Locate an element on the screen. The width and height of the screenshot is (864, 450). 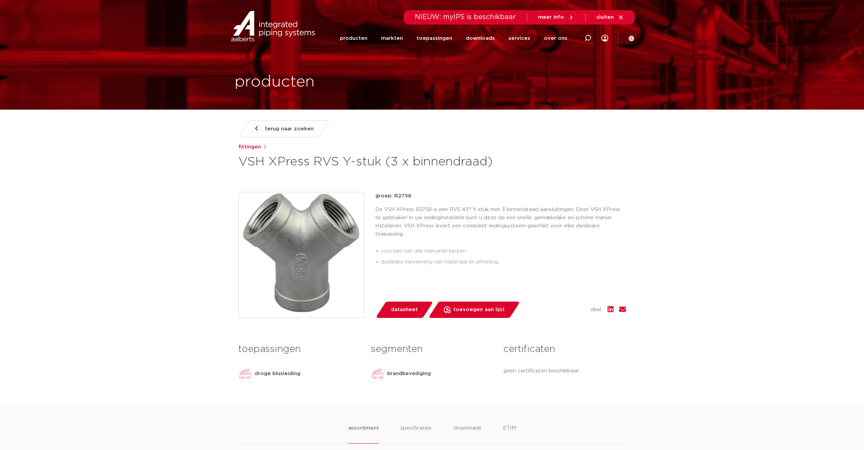
a: fittingen is located at coordinates (250, 147).